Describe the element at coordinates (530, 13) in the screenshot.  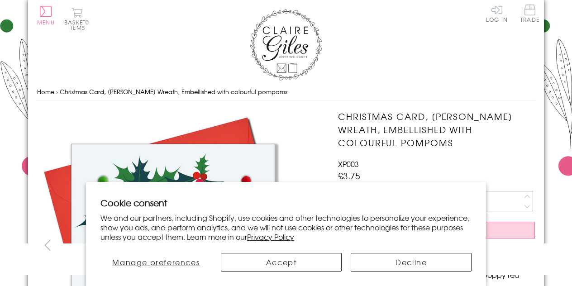
I see `span: Trade` at that location.